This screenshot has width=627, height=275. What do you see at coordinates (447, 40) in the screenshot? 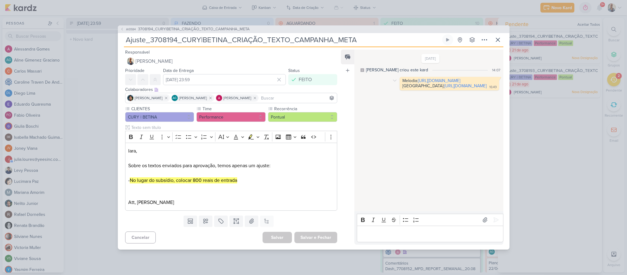
I see `div: Ligar relógio` at bounding box center [447, 40].